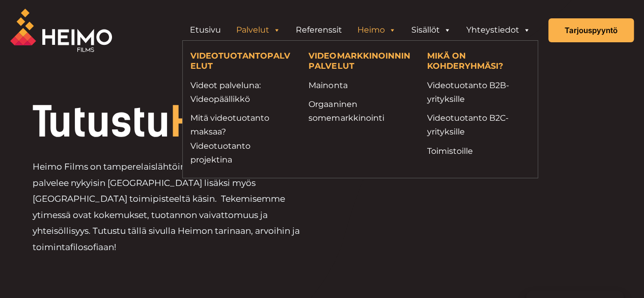 This screenshot has width=644, height=298. Describe the element at coordinates (478, 62) in the screenshot. I see `h4: MIKÄ ON KOHDERYHMÄSI?` at that location.